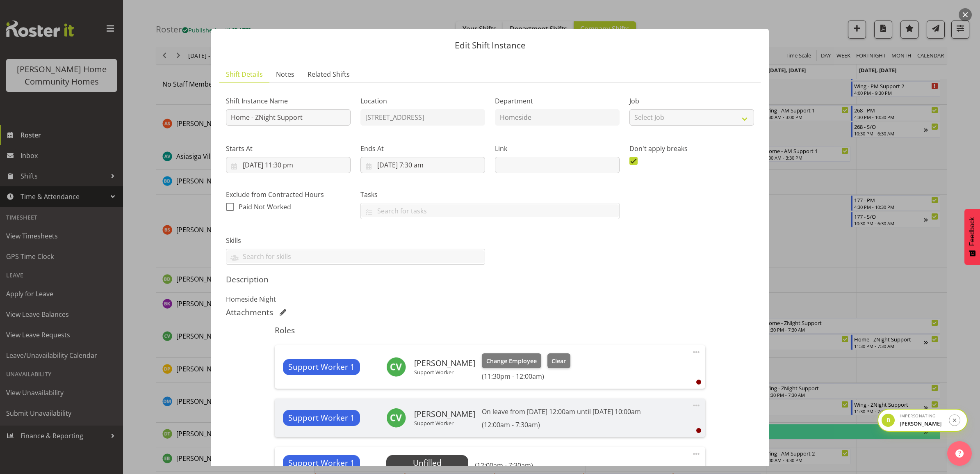  Describe the element at coordinates (972, 237) in the screenshot. I see `button: Feedback - Show survey` at that location.